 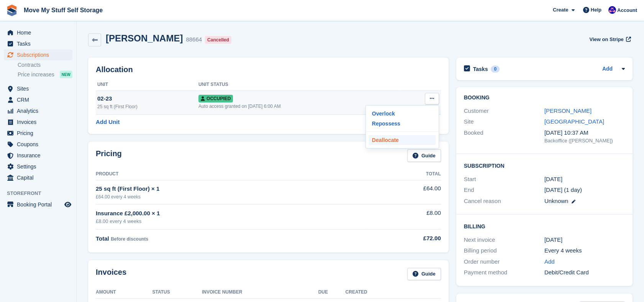 What do you see at coordinates (260, 292) in the screenshot?
I see `th: Invoice Number` at bounding box center [260, 292].